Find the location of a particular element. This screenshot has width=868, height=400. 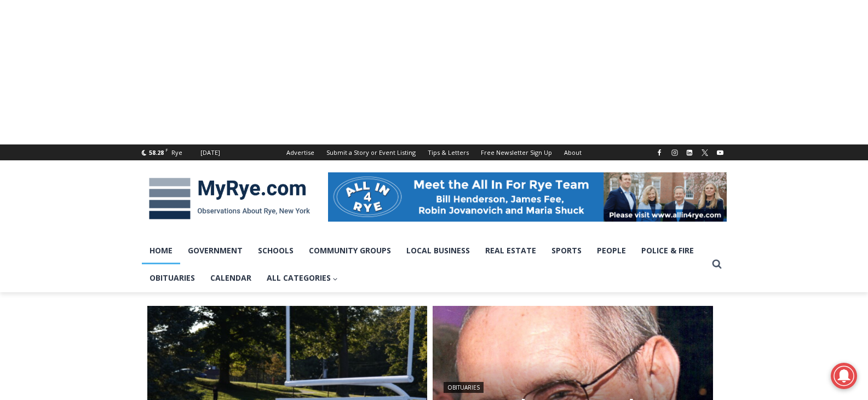

a: All in for Rye is located at coordinates (527, 197).